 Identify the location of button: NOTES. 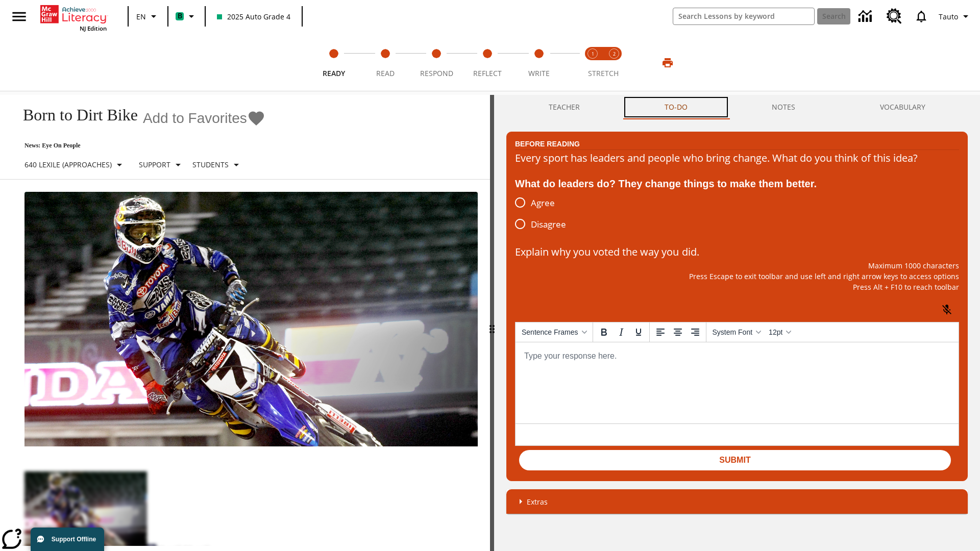
(784, 107).